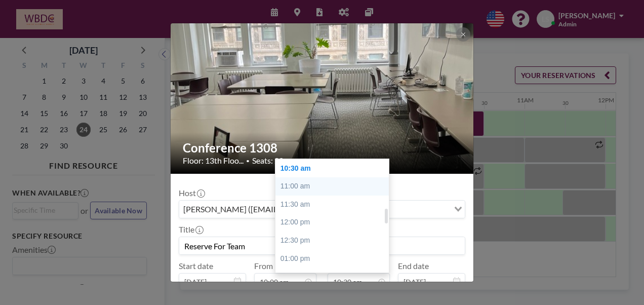 This screenshot has height=305, width=644. I want to click on label: From, so click(264, 266).